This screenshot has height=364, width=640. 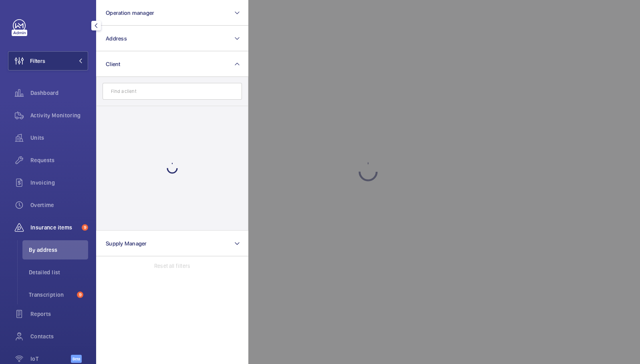 What do you see at coordinates (59, 182) in the screenshot?
I see `span: Invoicing` at bounding box center [59, 182].